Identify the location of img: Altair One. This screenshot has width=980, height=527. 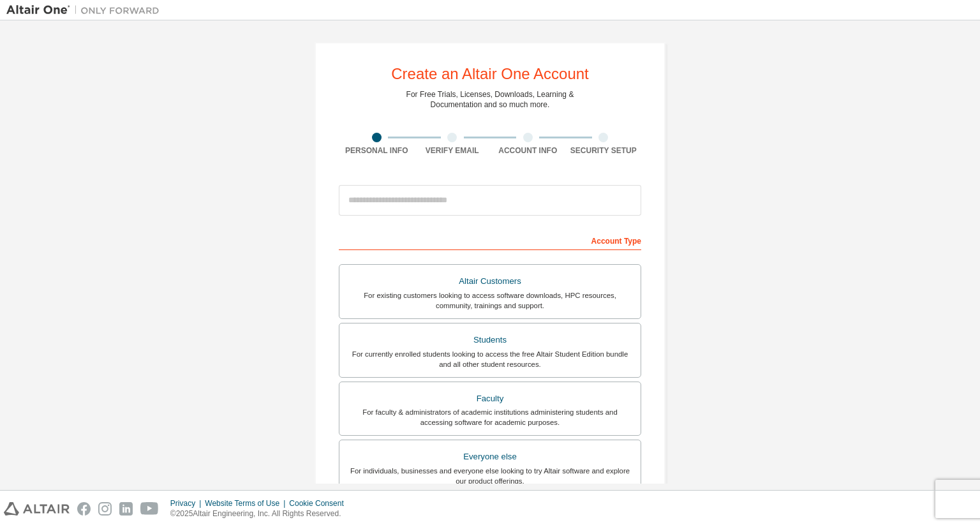
(86, 10).